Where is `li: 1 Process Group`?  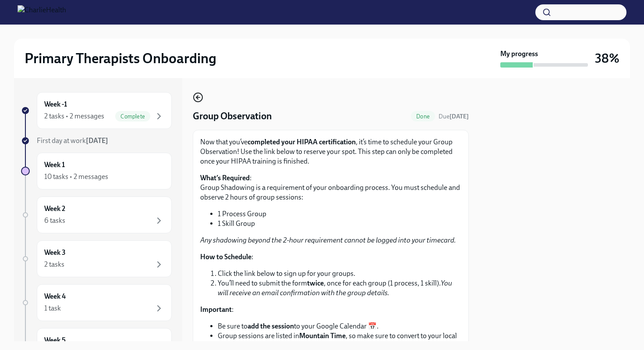 li: 1 Process Group is located at coordinates (340, 214).